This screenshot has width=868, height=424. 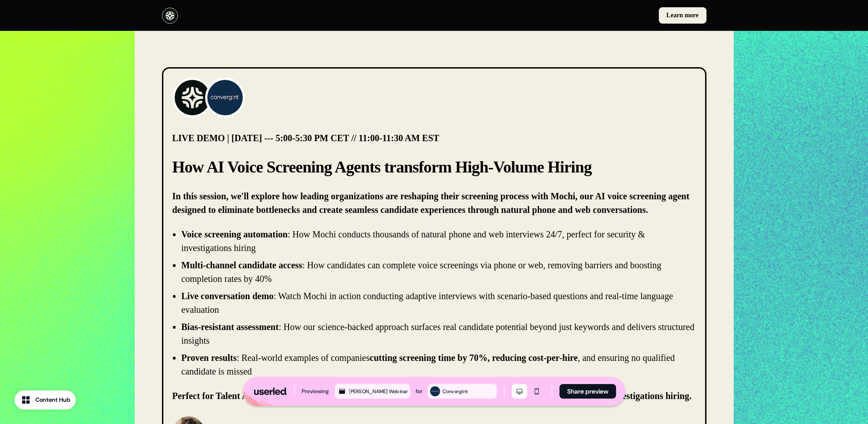 What do you see at coordinates (473, 357) in the screenshot?
I see `strong: cutting screening time by 70%, reducing cost-per-hire` at bounding box center [473, 357].